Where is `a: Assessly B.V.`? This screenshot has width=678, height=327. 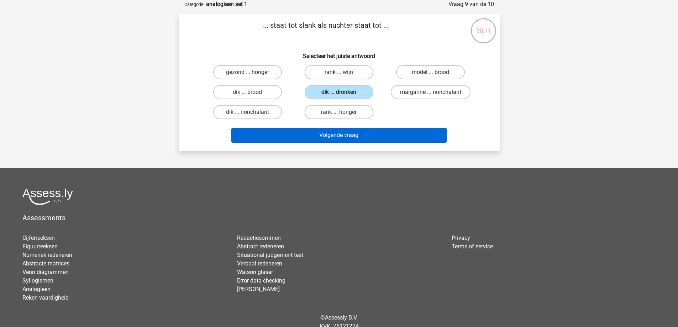 a: Assessly B.V. is located at coordinates (341, 317).